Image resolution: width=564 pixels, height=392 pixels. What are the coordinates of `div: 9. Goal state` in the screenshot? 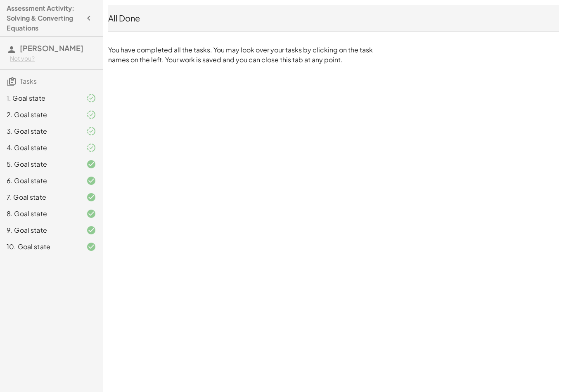 It's located at (39, 230).